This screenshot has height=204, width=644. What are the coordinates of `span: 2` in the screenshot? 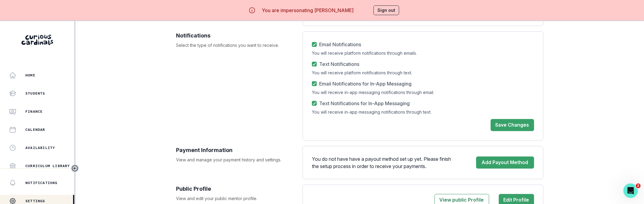 It's located at (638, 186).